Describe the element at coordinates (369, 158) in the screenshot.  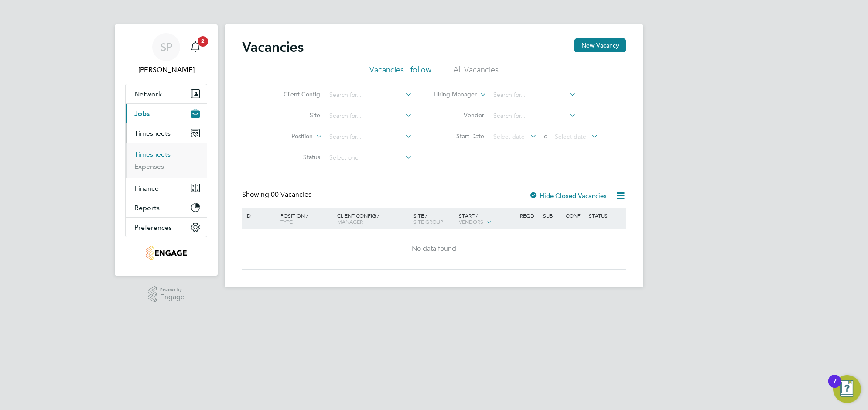
I see `input: Select one` at that location.